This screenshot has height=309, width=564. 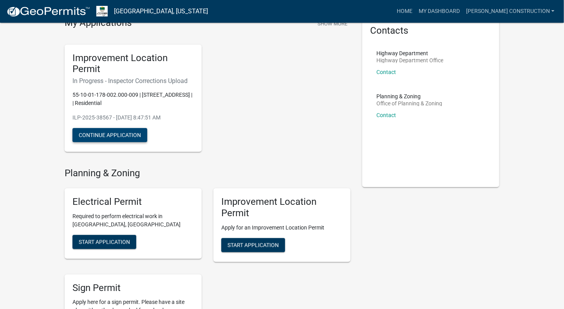 I want to click on h6: In Progress - Inspector Corrections Upload, so click(x=133, y=81).